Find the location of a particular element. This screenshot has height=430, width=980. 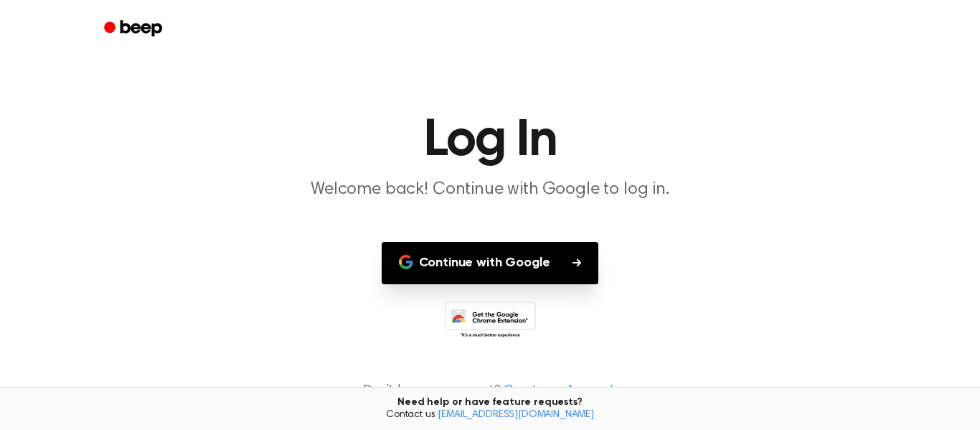

p: Welcome back! Continue with Google to log in. is located at coordinates (490, 190).